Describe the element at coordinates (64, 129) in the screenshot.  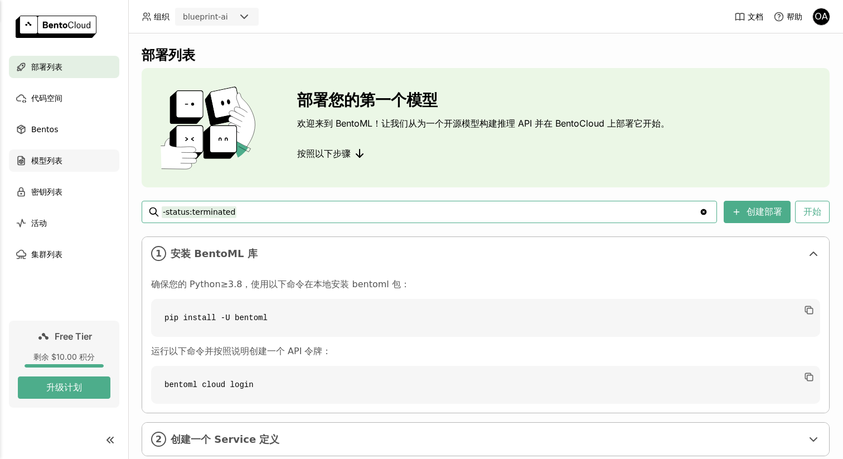
I see `a: Bentos` at that location.